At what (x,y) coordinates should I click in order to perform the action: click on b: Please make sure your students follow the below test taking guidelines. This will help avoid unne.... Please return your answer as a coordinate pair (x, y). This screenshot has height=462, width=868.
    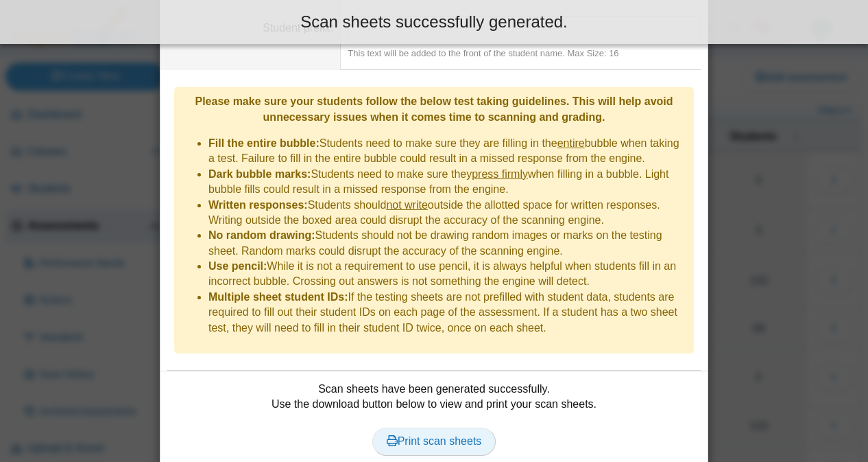
    Looking at the image, I should click on (434, 108).